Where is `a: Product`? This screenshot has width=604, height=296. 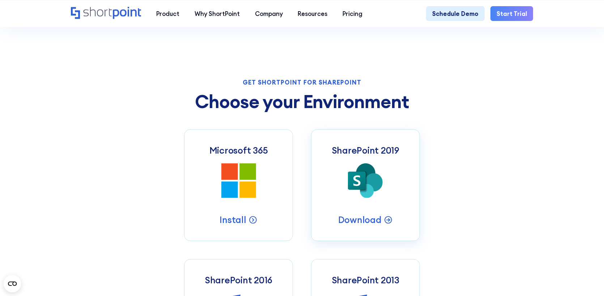 a: Product is located at coordinates (168, 14).